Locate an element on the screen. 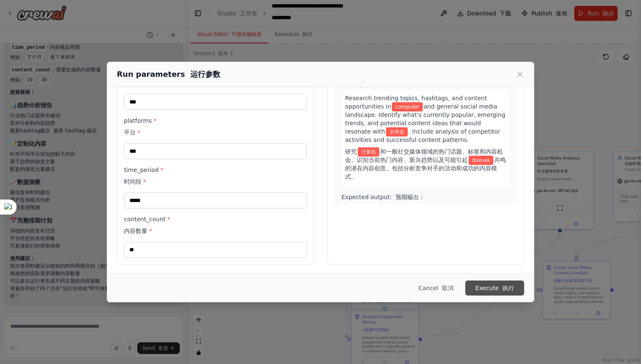  font: 取消 is located at coordinates (448, 288).